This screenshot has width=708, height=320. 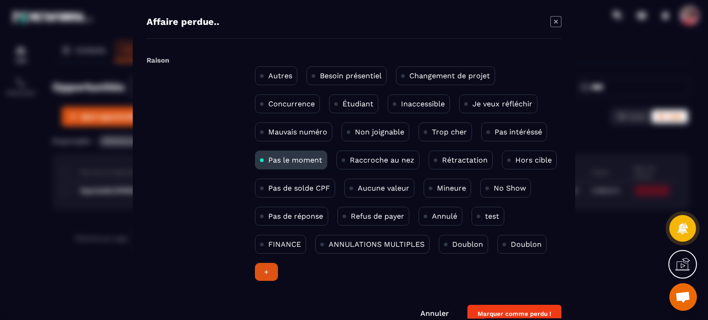 I want to click on p: Rétractation, so click(x=465, y=160).